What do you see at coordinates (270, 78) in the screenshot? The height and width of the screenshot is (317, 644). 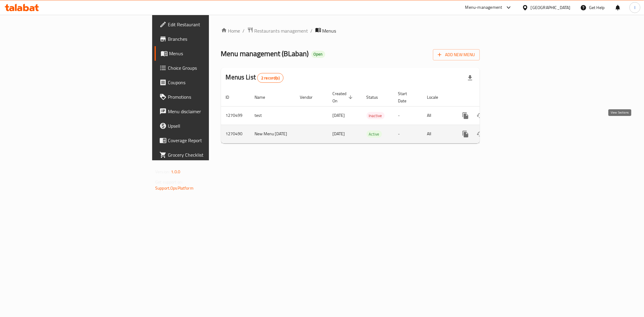 I see `span: 2 record(s)` at bounding box center [270, 78].